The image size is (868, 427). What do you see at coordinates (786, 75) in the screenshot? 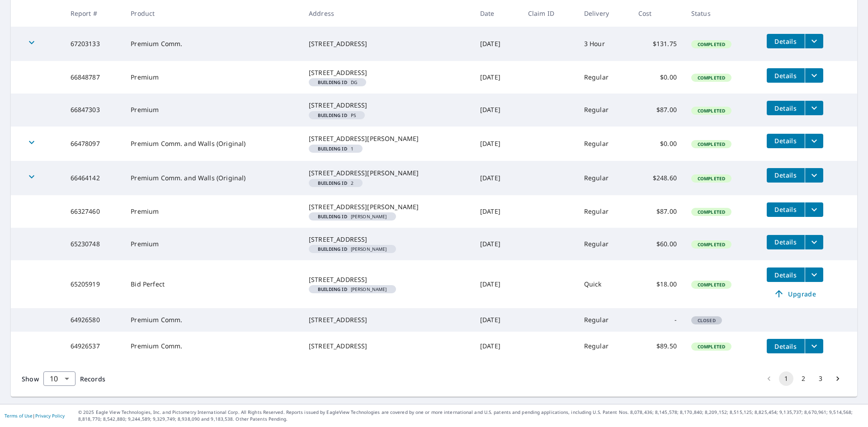
I see `button: detailsBtn-66848787` at bounding box center [786, 75].